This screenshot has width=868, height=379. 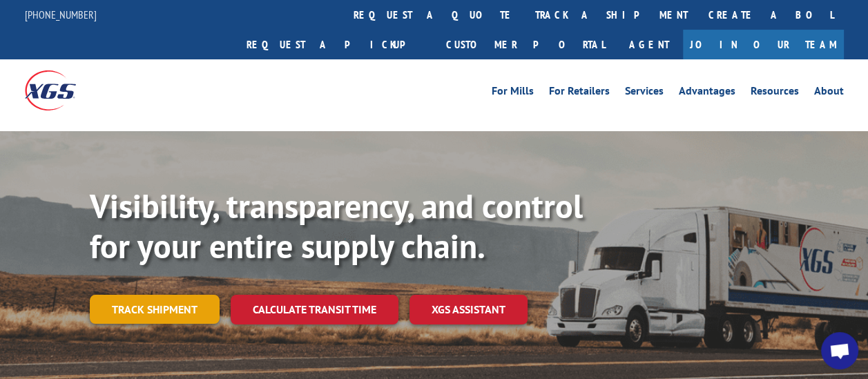 I want to click on a: About, so click(x=828, y=93).